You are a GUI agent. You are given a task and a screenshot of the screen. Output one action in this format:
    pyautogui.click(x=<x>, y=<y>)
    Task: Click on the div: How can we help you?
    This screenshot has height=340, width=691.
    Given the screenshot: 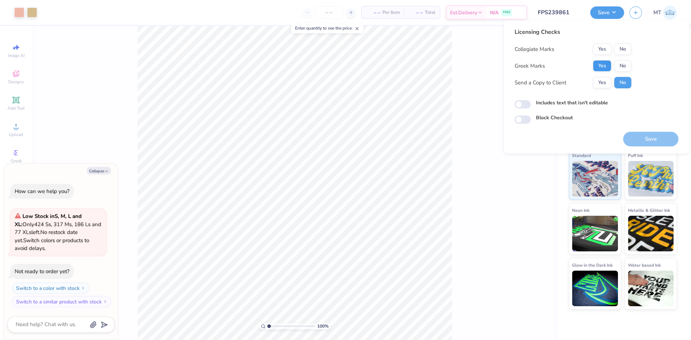 What is the action you would take?
    pyautogui.click(x=42, y=191)
    